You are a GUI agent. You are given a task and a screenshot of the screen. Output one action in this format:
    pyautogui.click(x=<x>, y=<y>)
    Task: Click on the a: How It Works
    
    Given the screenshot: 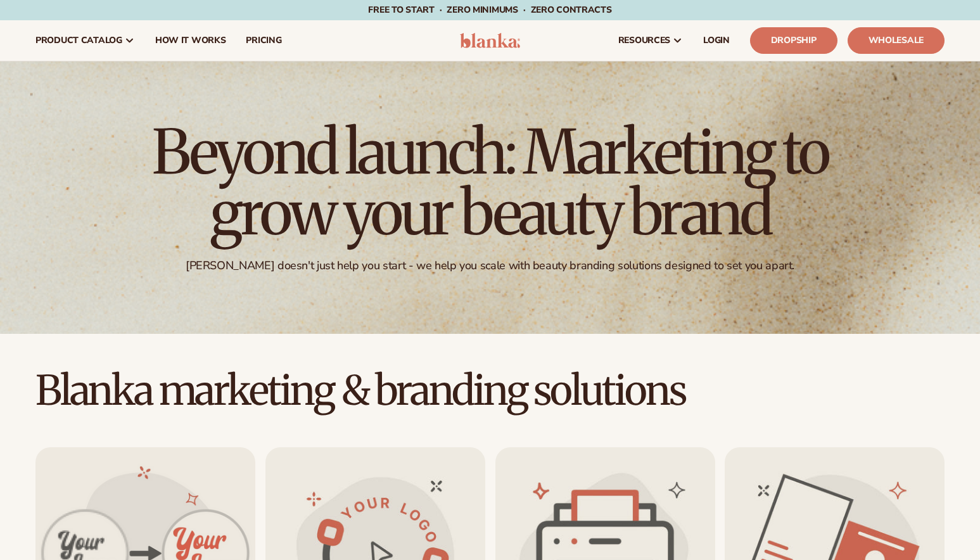 What is the action you would take?
    pyautogui.click(x=191, y=41)
    